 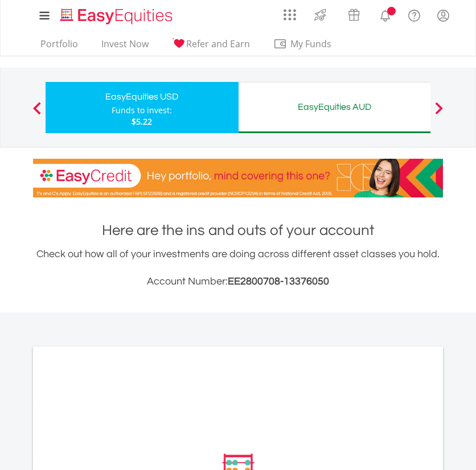 What do you see at coordinates (142, 110) in the screenshot?
I see `div: Funds to invest:` at bounding box center [142, 110].